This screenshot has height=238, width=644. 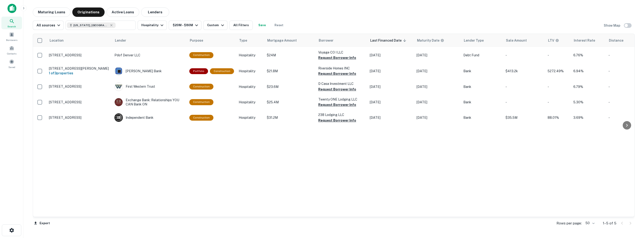 What do you see at coordinates (342, 68) in the screenshot?
I see `p: Riverside Homes INC` at bounding box center [342, 68].